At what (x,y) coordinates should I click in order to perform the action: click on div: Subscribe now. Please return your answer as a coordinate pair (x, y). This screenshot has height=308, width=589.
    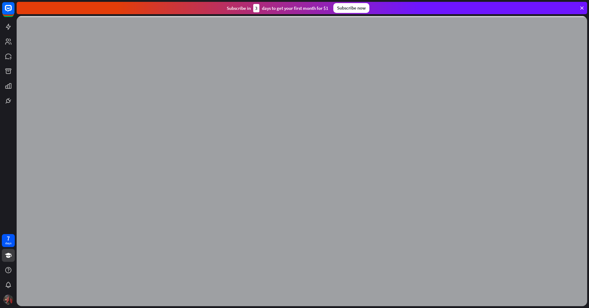
    Looking at the image, I should click on (351, 8).